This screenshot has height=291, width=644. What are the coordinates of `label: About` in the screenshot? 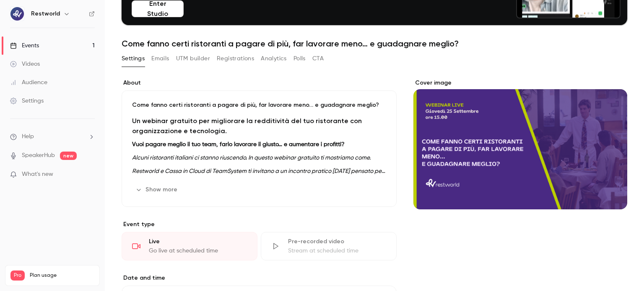 It's located at (259, 83).